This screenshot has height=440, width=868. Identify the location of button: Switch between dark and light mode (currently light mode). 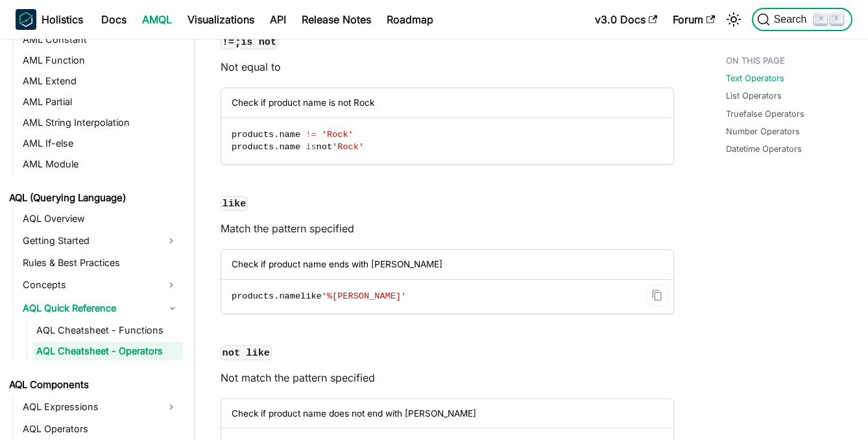
(734, 19).